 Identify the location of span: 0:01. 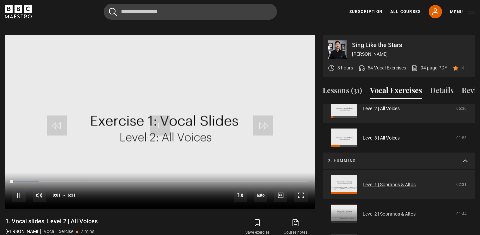
(57, 195).